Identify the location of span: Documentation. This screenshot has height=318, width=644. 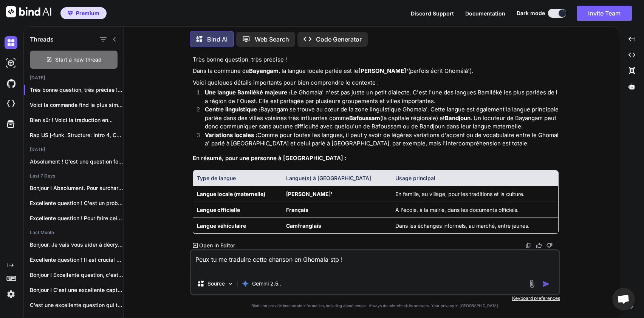
(485, 13).